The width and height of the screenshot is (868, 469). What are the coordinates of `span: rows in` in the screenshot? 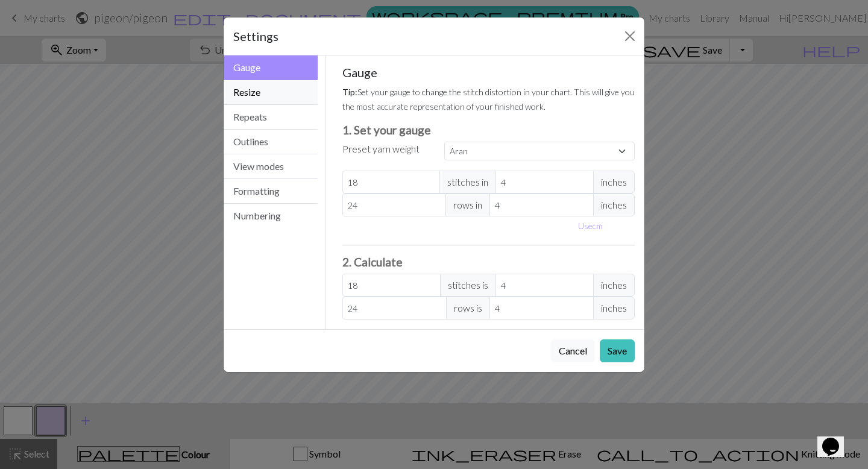 It's located at (468, 205).